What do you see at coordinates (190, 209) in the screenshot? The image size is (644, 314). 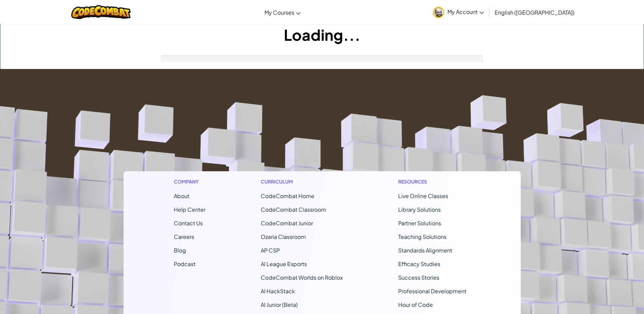 I see `a: Help Center` at bounding box center [190, 209].